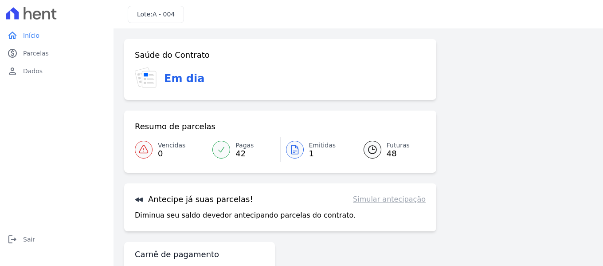  I want to click on span: A - 004, so click(164, 14).